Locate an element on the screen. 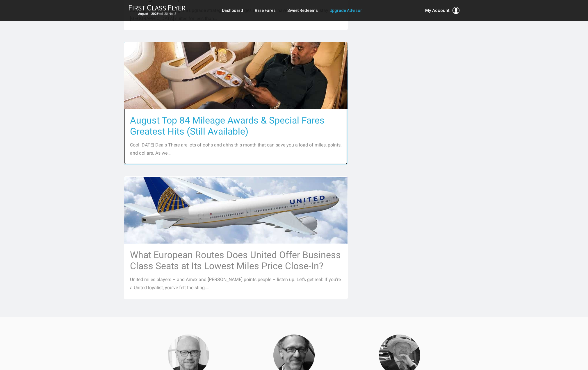 The image size is (588, 370). span: My Account is located at coordinates (437, 10).